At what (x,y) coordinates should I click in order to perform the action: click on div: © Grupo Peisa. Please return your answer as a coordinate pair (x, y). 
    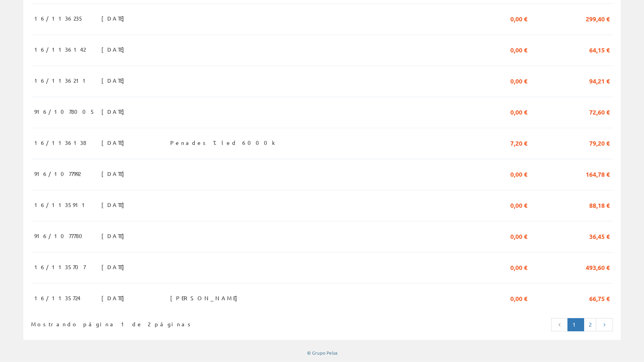
    Looking at the image, I should click on (322, 353).